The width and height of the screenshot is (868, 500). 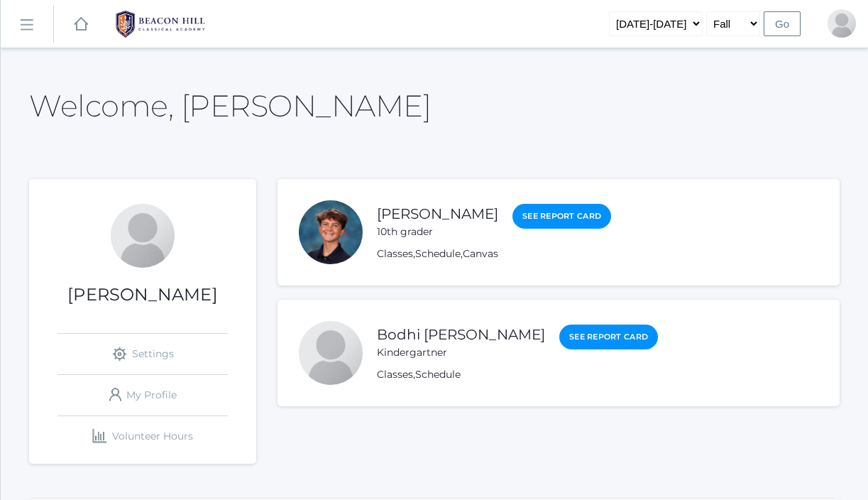 What do you see at coordinates (142, 353) in the screenshot?
I see `a: Settings` at bounding box center [142, 353].